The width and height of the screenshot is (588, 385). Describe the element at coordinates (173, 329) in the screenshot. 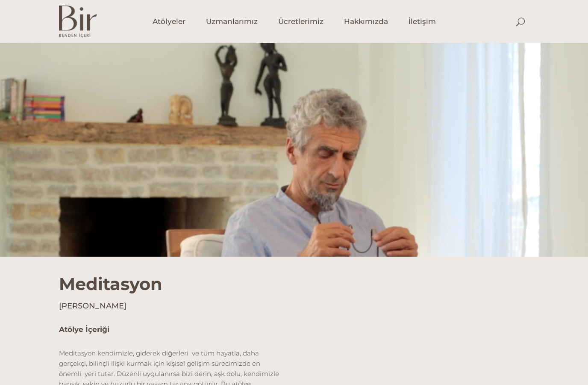

I see `h5: Atölye İçeriği` at that location.